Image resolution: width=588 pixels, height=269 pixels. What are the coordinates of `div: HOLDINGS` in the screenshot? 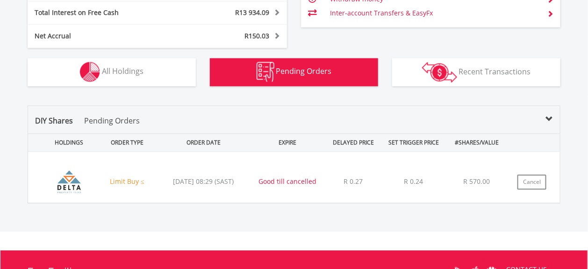 It's located at (66, 142).